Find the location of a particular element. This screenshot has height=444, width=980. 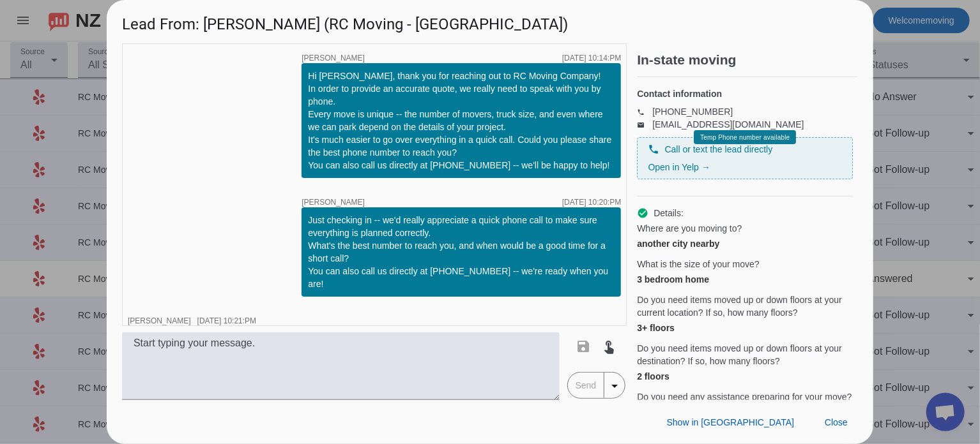

span: Do you need items moved up or down floors at your destination? If so, how many floors? is located at coordinates (745, 355).